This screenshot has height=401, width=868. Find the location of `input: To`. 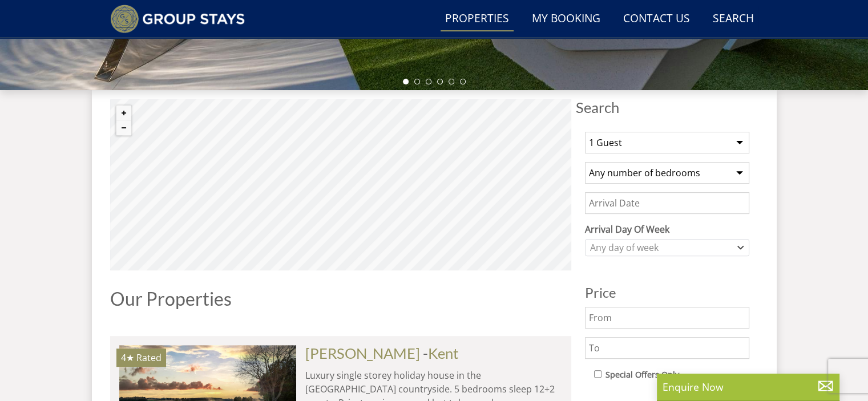

input: To is located at coordinates (667, 348).